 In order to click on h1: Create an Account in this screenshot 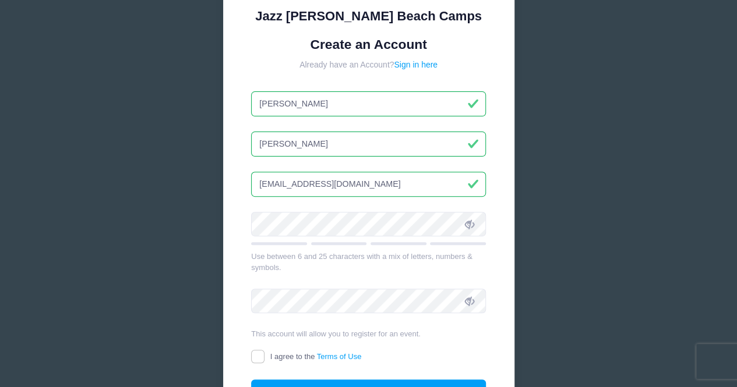, I will do `click(368, 44)`.